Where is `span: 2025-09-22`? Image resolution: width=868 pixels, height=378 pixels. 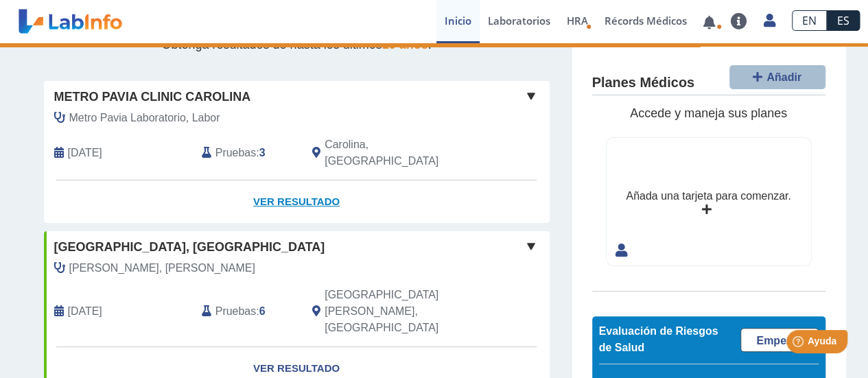
span: 2025-09-22 is located at coordinates (85, 153).